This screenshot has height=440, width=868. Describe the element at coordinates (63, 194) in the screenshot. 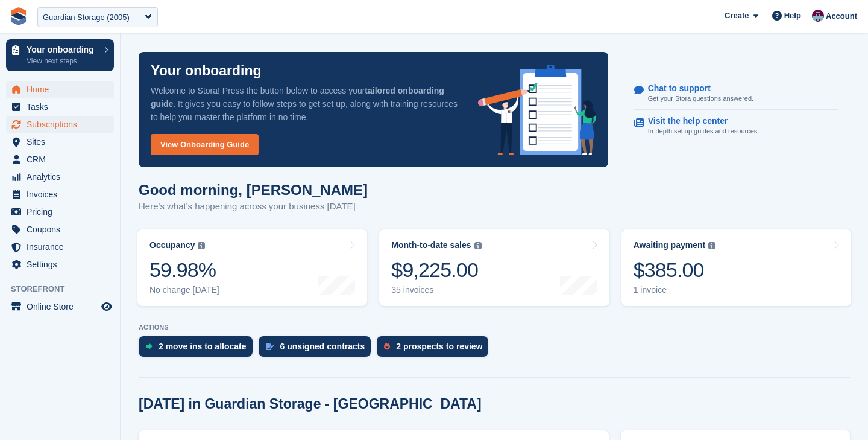

I see `span: Invoices` at that location.